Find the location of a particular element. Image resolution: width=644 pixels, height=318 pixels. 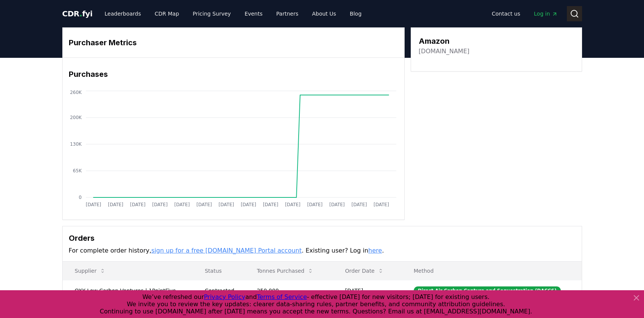

a: CDR Map is located at coordinates (167, 14).